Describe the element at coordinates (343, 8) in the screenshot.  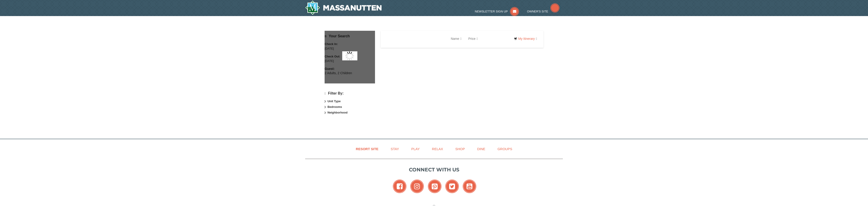
I see `a: Massanutten Resort` at that location.